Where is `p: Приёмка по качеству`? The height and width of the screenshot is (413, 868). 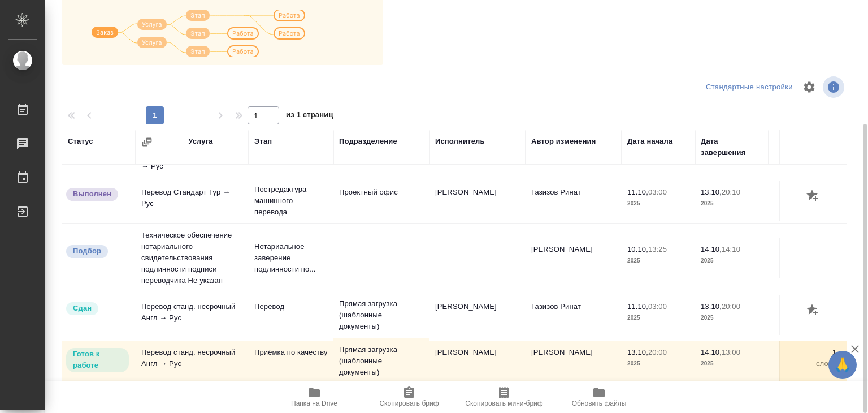
p: Приёмка по качеству is located at coordinates (291, 352).